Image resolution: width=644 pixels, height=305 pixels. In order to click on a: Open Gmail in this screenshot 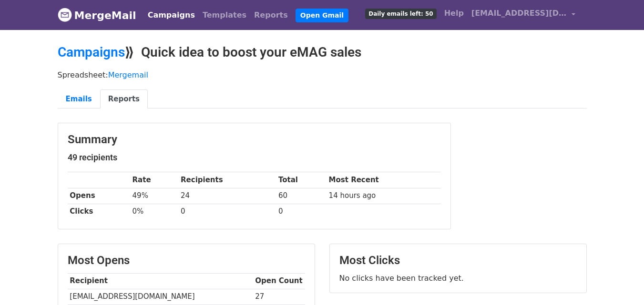, I will do `click(322, 15)`.